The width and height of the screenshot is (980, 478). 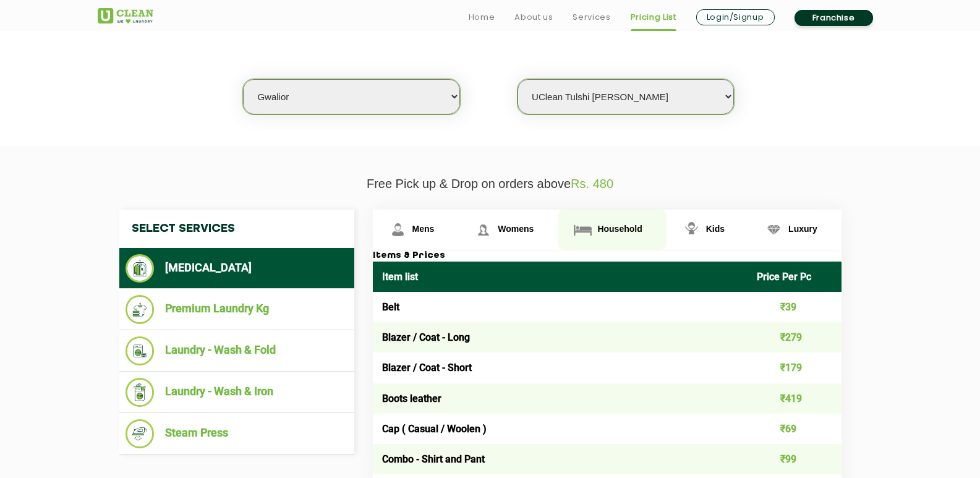 I want to click on a: Franchise, so click(x=834, y=18).